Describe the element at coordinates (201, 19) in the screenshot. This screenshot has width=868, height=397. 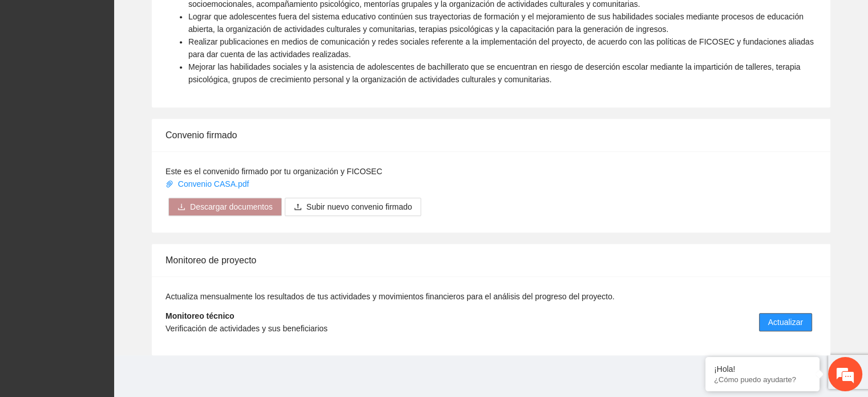
I see `div: Minimizar ventana de chat en vivo` at that location.